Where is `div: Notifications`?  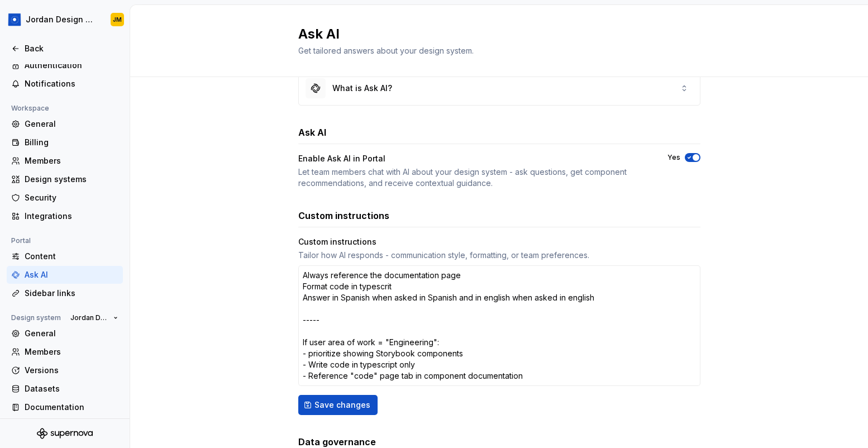
div: Notifications is located at coordinates (71, 84).